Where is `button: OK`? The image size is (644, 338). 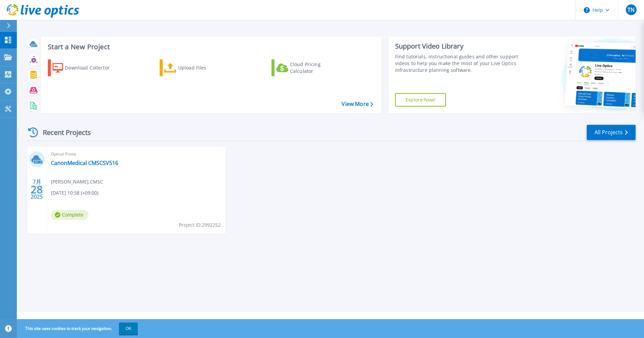
button: OK is located at coordinates (129, 329).